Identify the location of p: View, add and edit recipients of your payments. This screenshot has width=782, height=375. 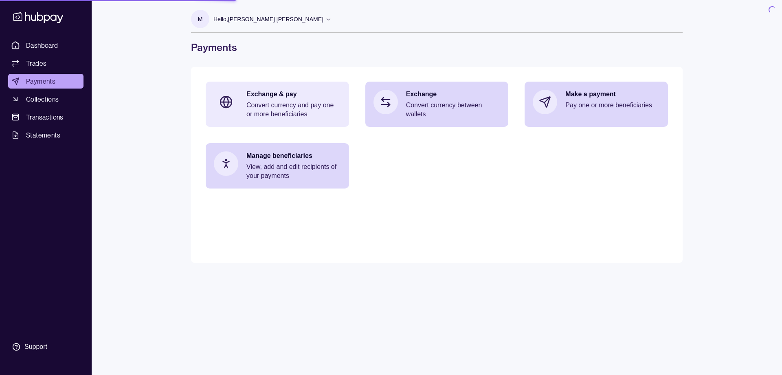
(294, 171).